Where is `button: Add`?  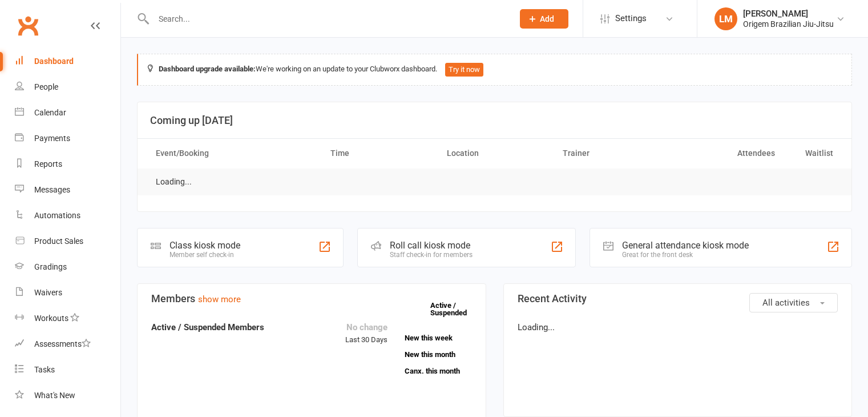 button: Add is located at coordinates (544, 19).